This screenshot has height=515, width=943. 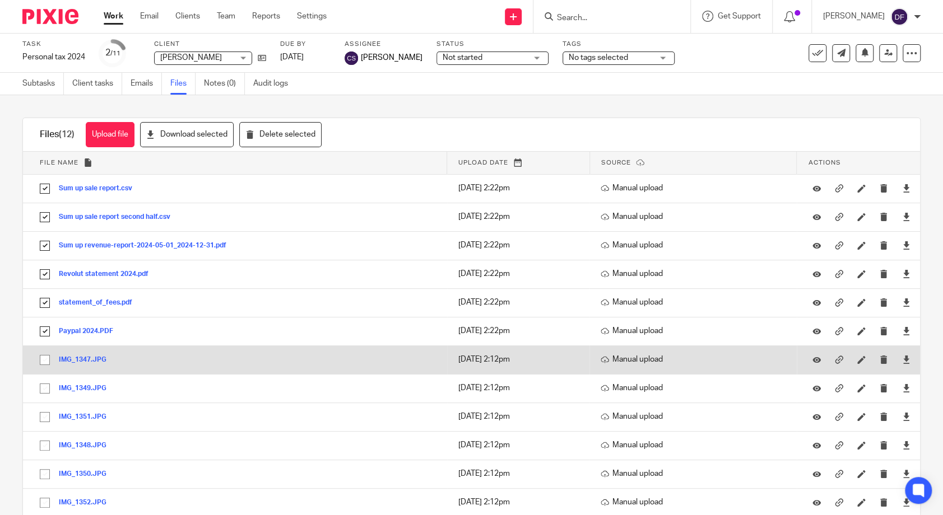 I want to click on button: Sum up sale report.csv, so click(x=100, y=189).